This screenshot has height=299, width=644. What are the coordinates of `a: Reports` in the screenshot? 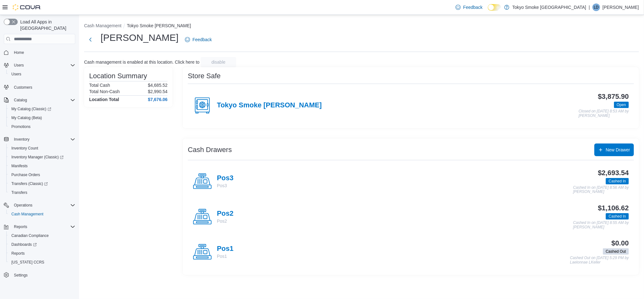 It's located at (18, 253).